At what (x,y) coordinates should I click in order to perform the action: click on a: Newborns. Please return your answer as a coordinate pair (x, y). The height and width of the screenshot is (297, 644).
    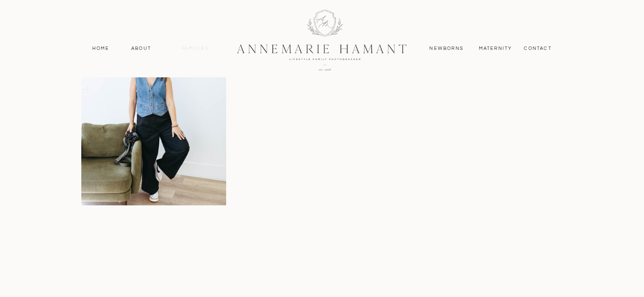
    Looking at the image, I should click on (446, 49).